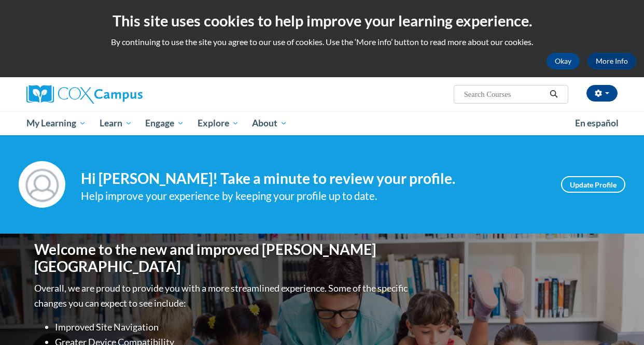 This screenshot has height=345, width=644. I want to click on a: Update Profile, so click(593, 185).